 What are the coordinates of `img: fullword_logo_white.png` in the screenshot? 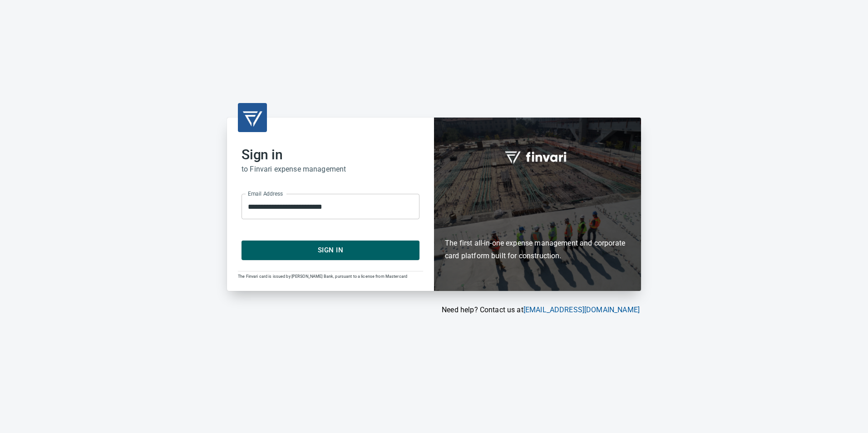 It's located at (537, 157).